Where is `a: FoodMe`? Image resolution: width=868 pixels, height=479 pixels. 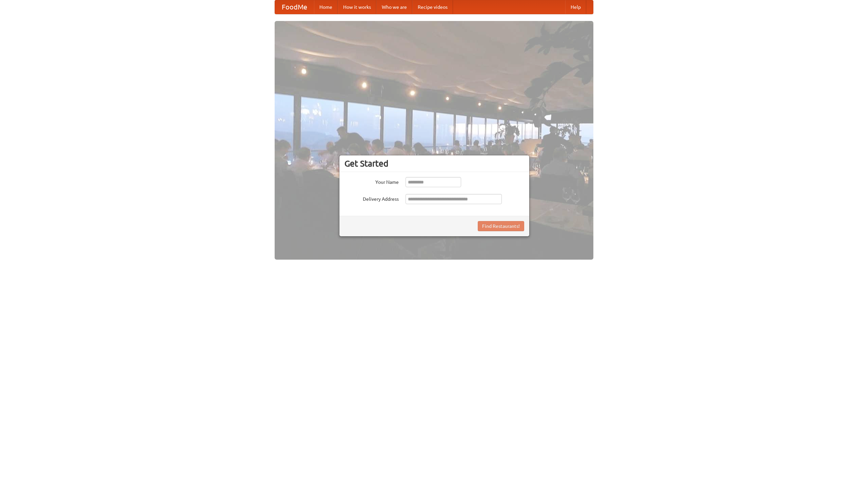 a: FoodMe is located at coordinates (294, 7).